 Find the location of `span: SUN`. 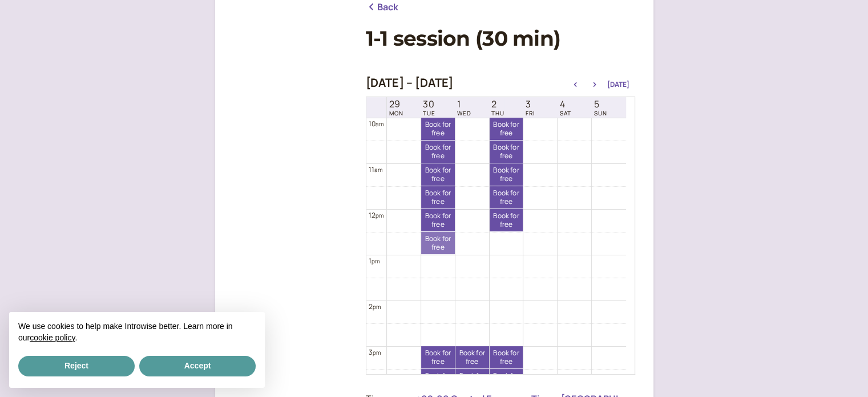

span: SUN is located at coordinates (600, 113).